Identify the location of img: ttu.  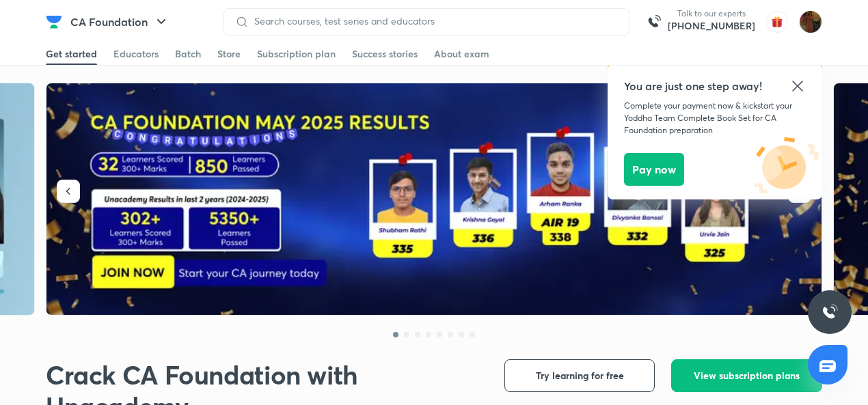
(829, 312).